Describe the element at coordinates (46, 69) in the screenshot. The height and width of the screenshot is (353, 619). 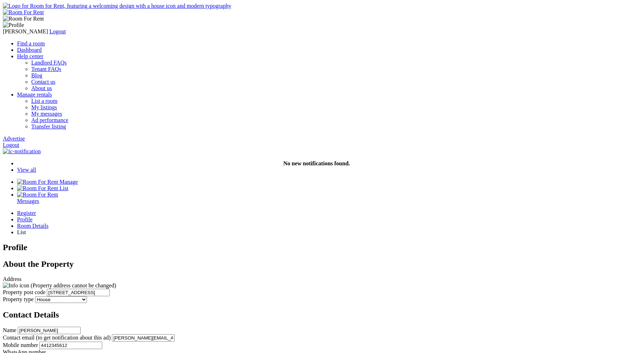
I see `a: Tenant FAQs` at that location.